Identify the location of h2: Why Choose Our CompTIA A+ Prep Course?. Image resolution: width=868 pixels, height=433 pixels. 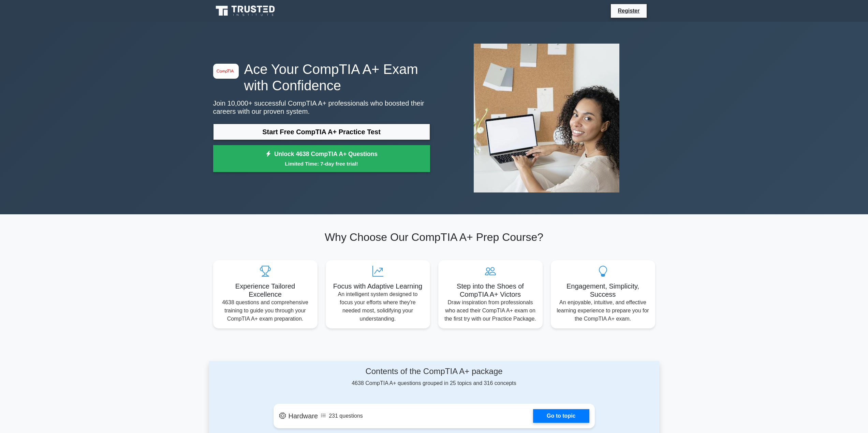
(434, 237).